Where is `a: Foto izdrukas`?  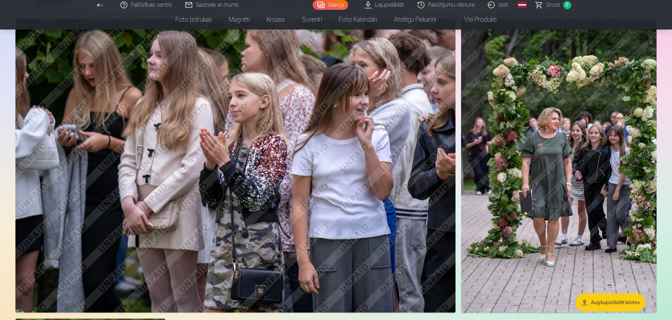
a: Foto izdrukas is located at coordinates (194, 20).